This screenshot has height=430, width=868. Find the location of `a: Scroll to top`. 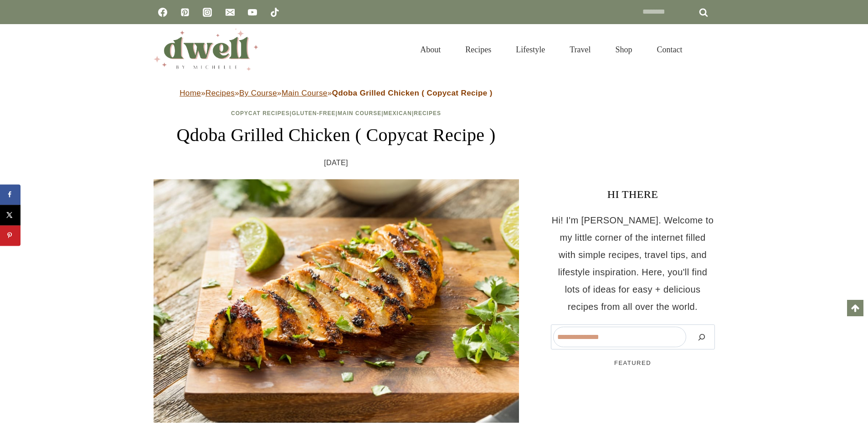

a: Scroll to top is located at coordinates (855, 308).